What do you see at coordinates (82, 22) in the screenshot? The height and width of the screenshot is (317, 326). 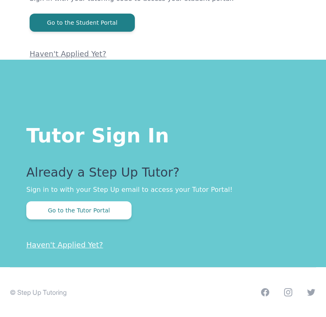 I see `a: Go to the Student Portal` at bounding box center [82, 22].